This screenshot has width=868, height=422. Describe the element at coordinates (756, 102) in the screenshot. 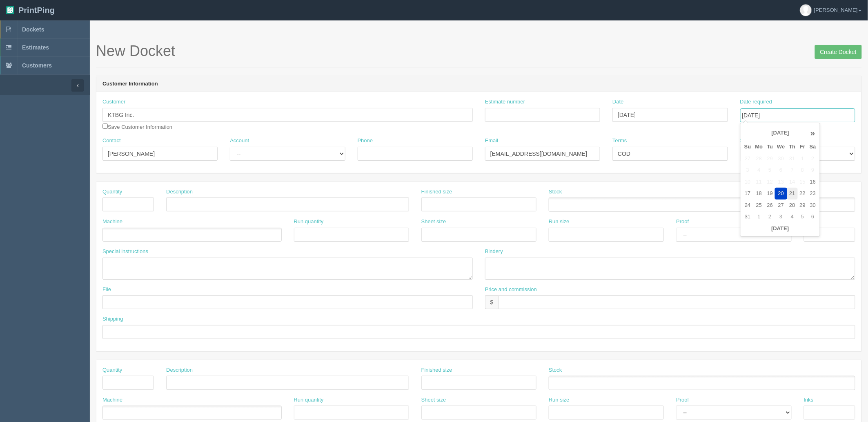

I see `label: Date required` at that location.